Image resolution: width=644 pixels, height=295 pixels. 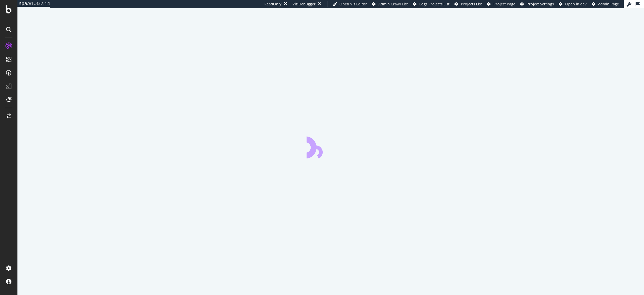 I want to click on a: Admin Page, so click(x=605, y=4).